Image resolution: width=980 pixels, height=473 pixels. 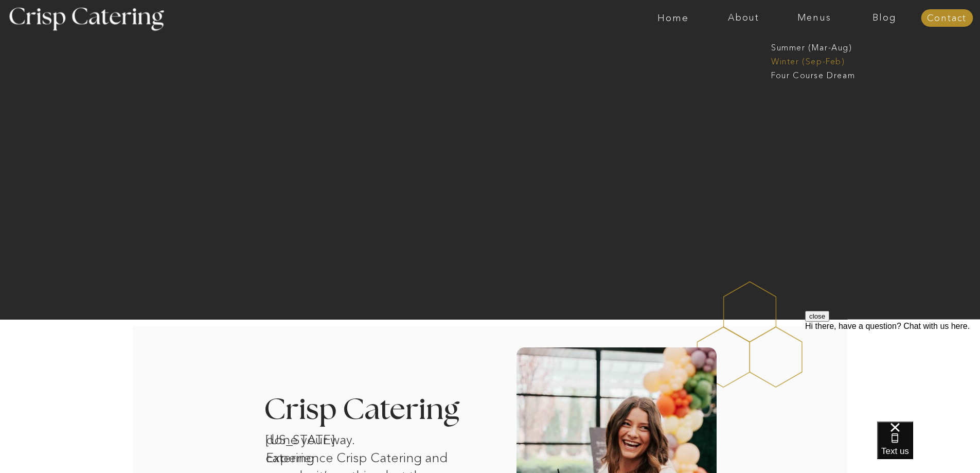 What do you see at coordinates (814, 18) in the screenshot?
I see `nav: Menus` at bounding box center [814, 18].